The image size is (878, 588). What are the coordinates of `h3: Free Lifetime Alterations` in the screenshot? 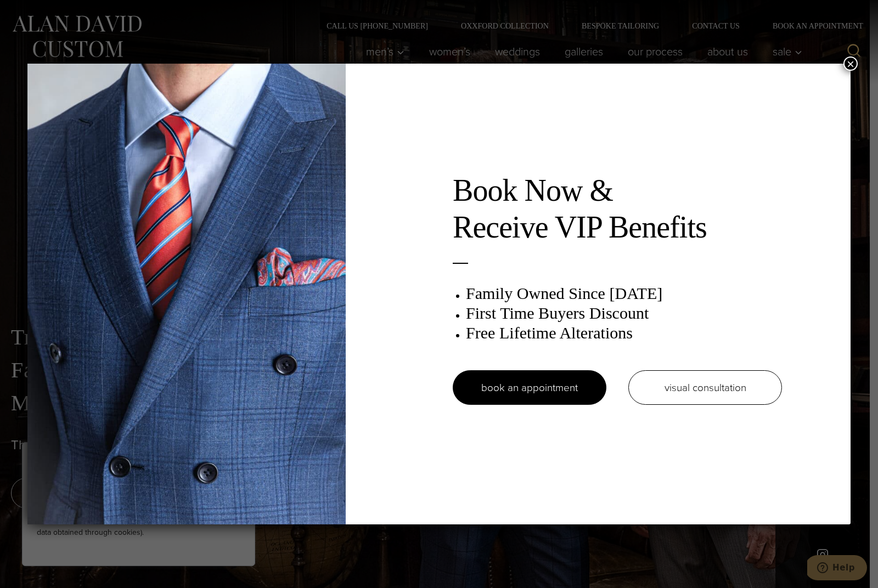 It's located at (624, 333).